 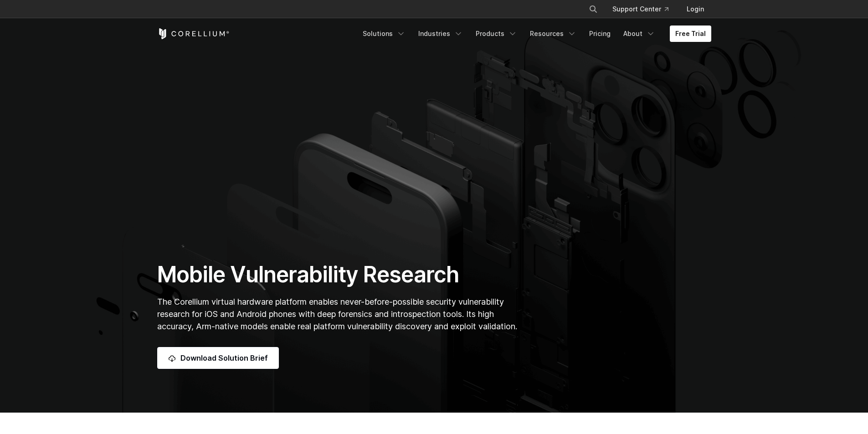 I want to click on a: About, so click(x=639, y=33).